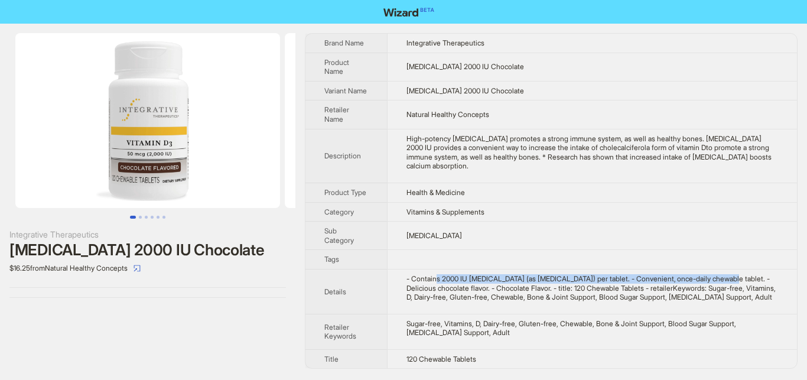 The image size is (807, 380). What do you see at coordinates (146, 217) in the screenshot?
I see `button: Go to slide 3` at bounding box center [146, 217].